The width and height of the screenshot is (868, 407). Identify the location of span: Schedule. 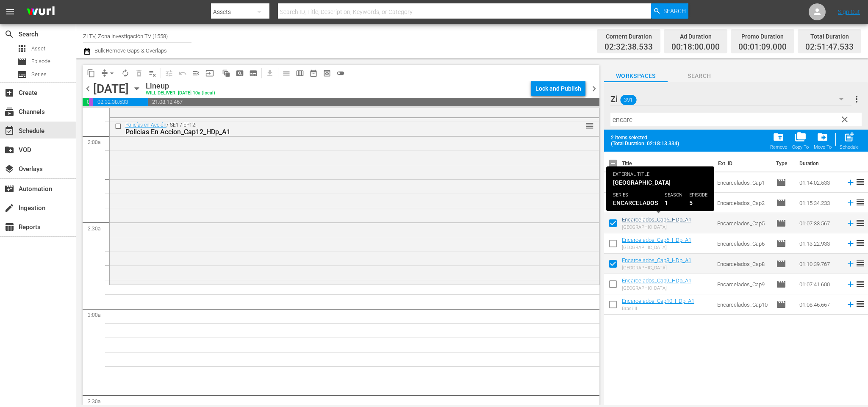
(9, 131).